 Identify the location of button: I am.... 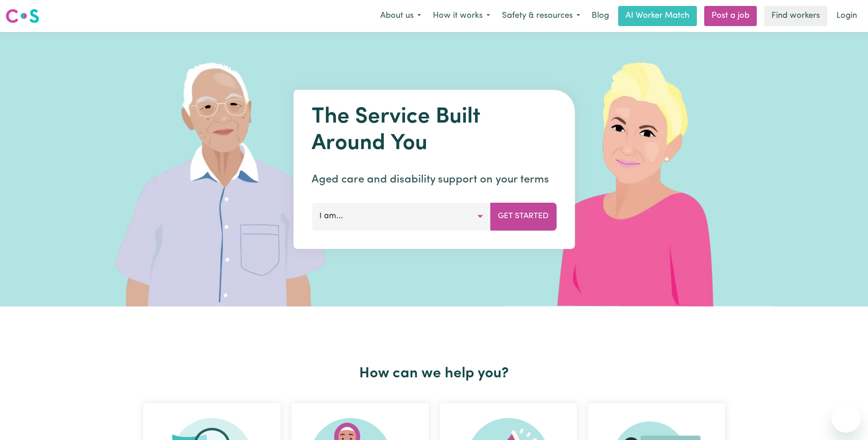
(401, 216).